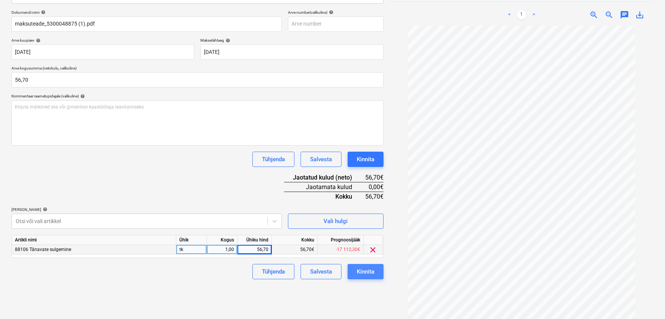 This screenshot has height=319, width=665. What do you see at coordinates (43, 250) in the screenshot?
I see `span: 88106 Tänavate sulgemine` at bounding box center [43, 250].